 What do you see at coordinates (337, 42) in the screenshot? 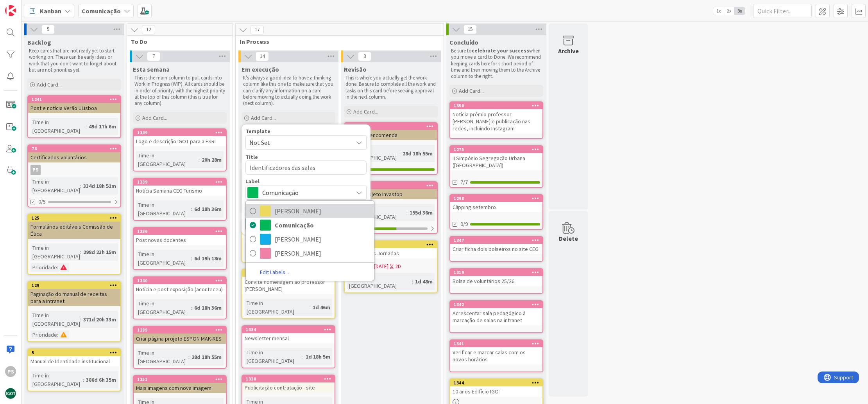
I see `span: In Process` at bounding box center [337, 42].